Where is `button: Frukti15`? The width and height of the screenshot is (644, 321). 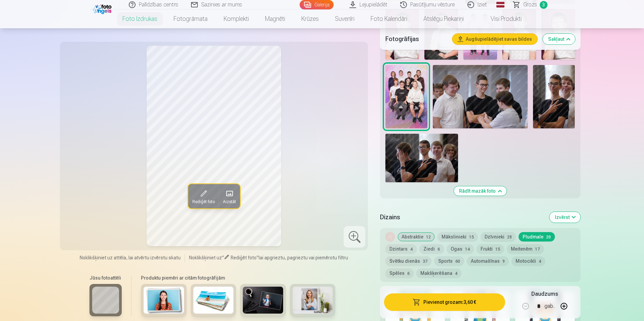 button: Frukti15 is located at coordinates (490, 249).